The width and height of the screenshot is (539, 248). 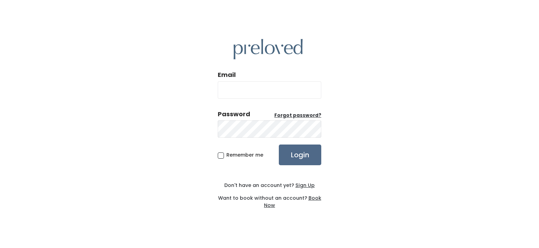 I want to click on img: preloved logo, so click(x=268, y=49).